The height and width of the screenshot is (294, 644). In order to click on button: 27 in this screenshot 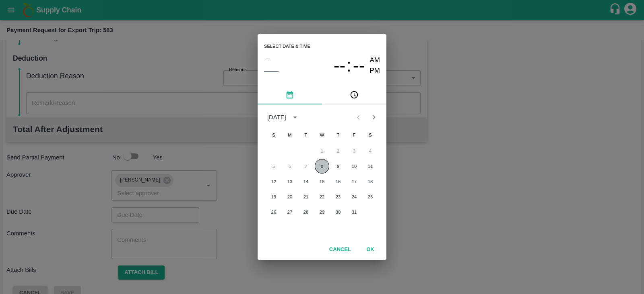, I will do `click(290, 212)`.